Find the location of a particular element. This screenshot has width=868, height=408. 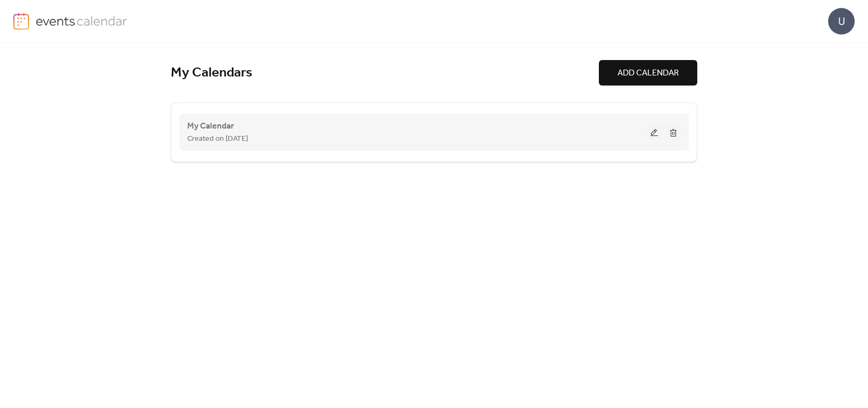

img: logo-type is located at coordinates (81, 20).